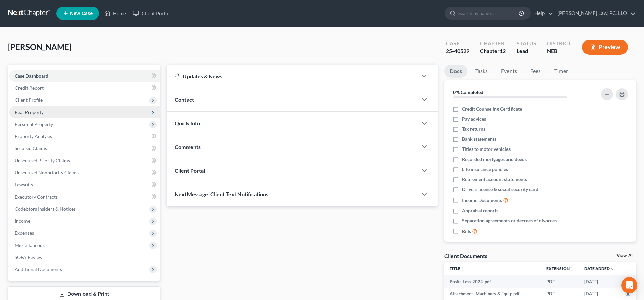  What do you see at coordinates (84, 172) in the screenshot?
I see `a: Unsecured Nonpriority Claims` at bounding box center [84, 172].